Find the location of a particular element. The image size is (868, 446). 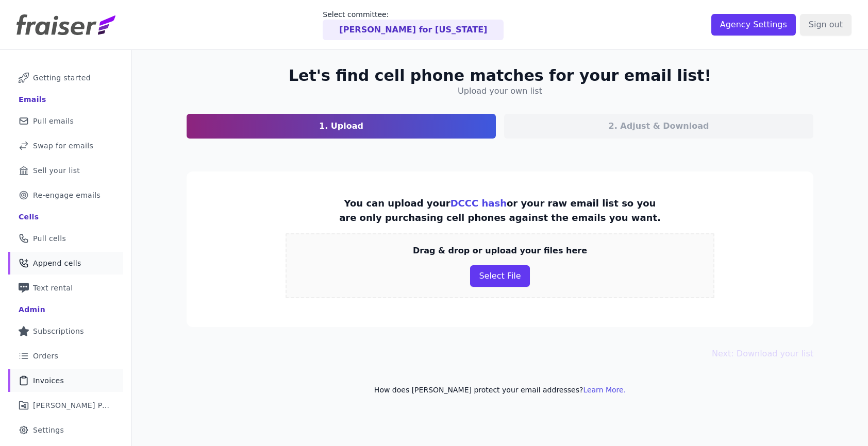

a: Swap for emails is located at coordinates (66, 145).